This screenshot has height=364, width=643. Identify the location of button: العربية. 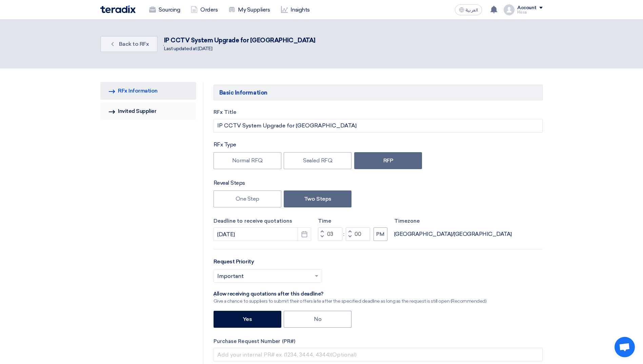
(469, 10).